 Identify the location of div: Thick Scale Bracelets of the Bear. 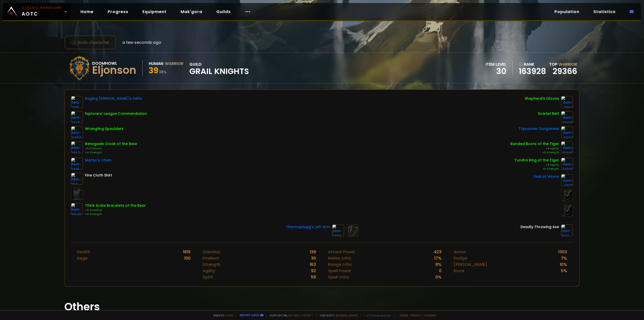
(116, 205).